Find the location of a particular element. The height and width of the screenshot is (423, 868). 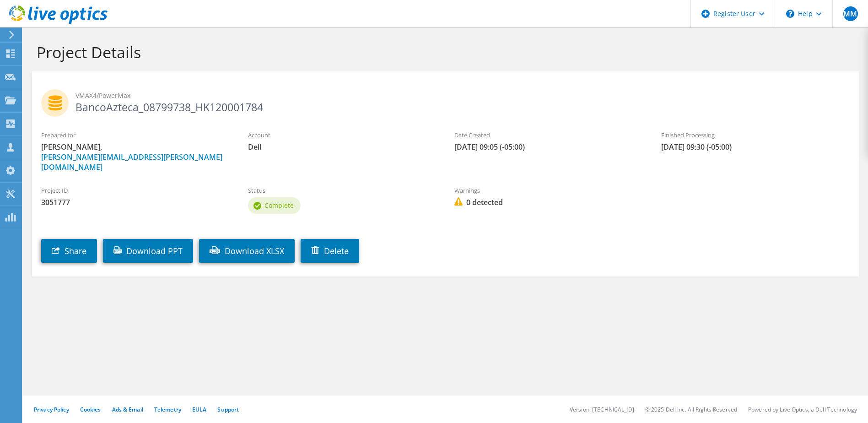

a: Support is located at coordinates (228, 409).